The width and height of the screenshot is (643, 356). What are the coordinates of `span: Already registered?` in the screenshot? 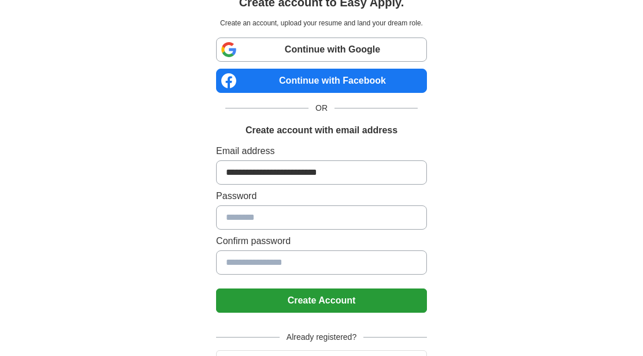 It's located at (321, 337).